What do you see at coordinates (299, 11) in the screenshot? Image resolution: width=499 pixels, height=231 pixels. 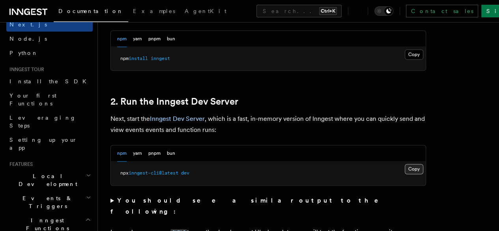 I see `button: Search...Ctrl+K` at bounding box center [299, 11].